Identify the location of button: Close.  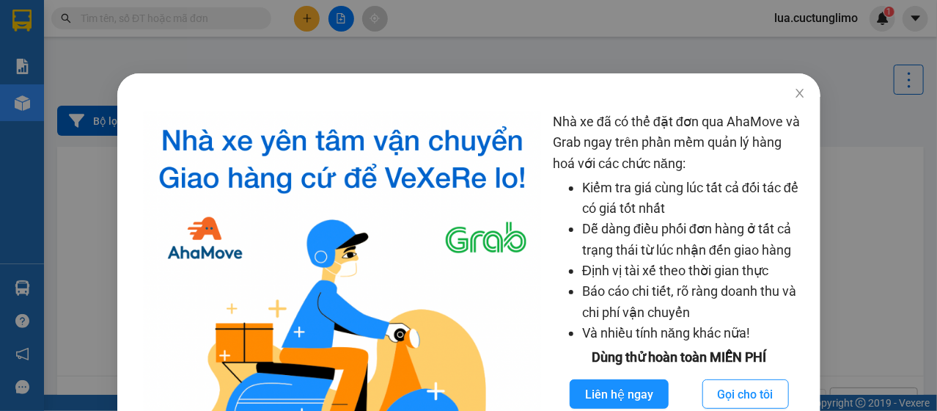
(799, 94).